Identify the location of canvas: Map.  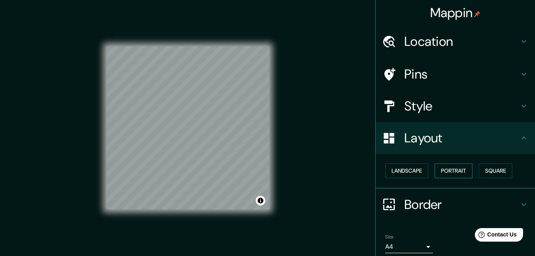
(188, 127).